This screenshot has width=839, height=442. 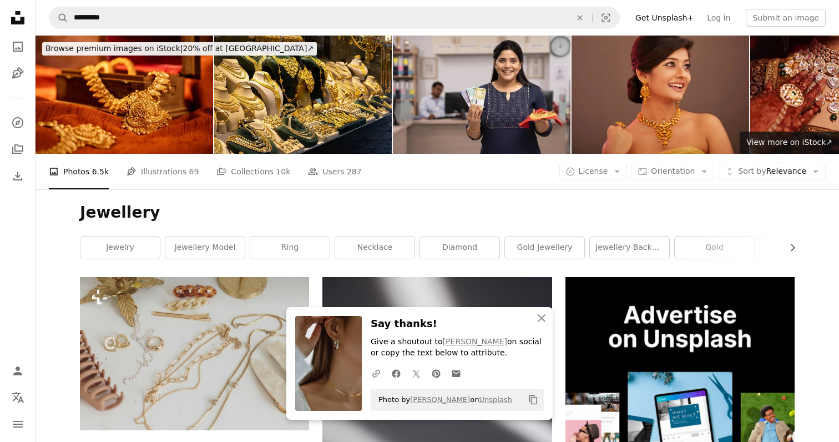 What do you see at coordinates (194, 353) in the screenshot?
I see `img: Modern golden jewellery and hair clips on white wooden table with vintage candlesticks. Stylish g...` at bounding box center [194, 353].